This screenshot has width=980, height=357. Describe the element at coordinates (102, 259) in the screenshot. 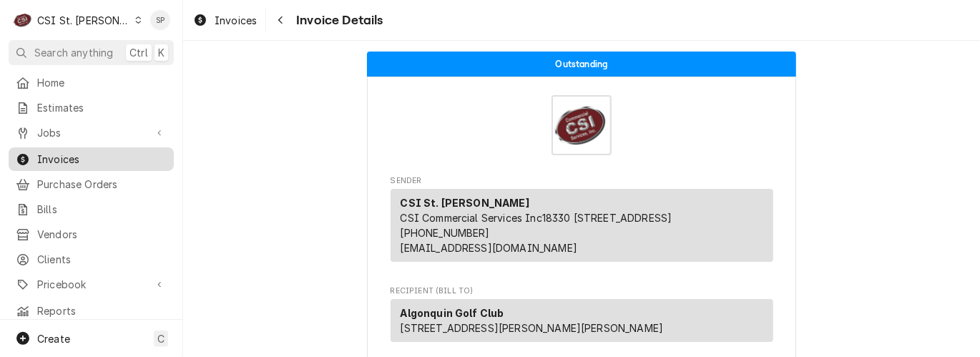

I see `span: Clients` at that location.